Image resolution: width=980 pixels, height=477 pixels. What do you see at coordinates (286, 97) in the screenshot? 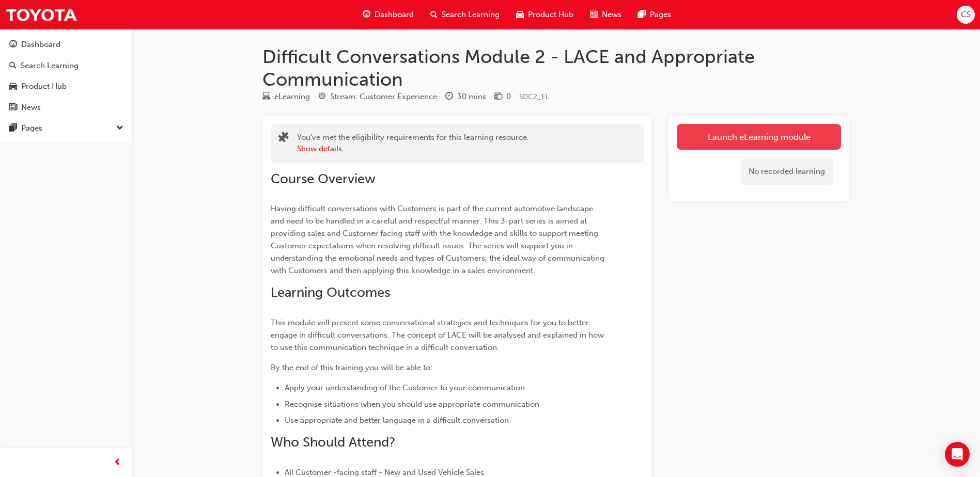
I see `div: Type` at bounding box center [286, 97].